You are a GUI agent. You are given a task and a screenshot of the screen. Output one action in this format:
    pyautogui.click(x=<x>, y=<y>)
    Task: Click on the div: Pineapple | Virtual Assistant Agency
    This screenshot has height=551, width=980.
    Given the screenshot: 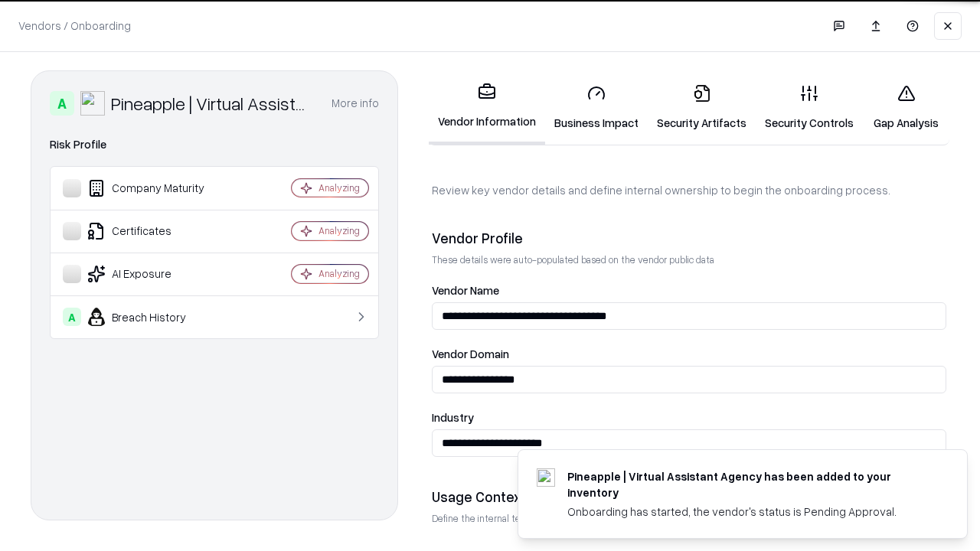 What is the action you would take?
    pyautogui.click(x=212, y=103)
    